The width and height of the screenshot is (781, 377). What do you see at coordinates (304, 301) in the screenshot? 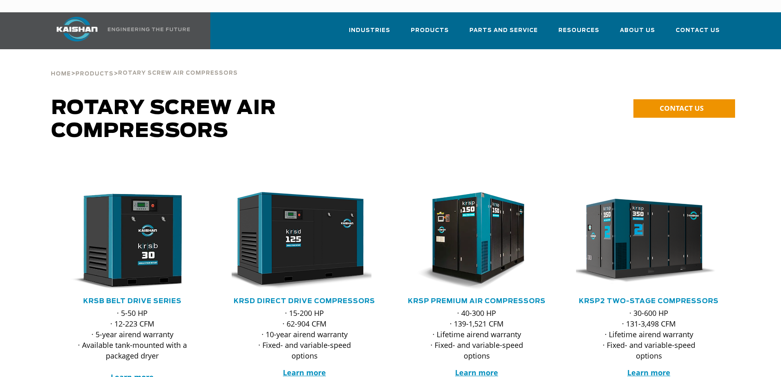
I see `a: KRSD Direct Drive Compressors` at bounding box center [304, 301].